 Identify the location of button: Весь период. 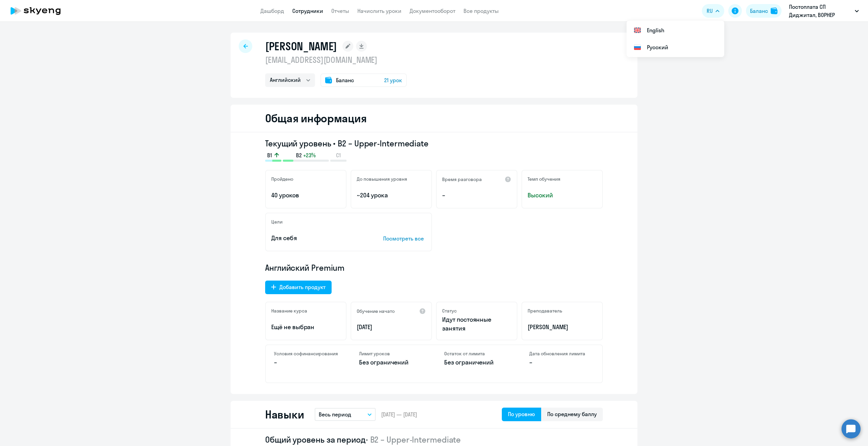
(346, 414).